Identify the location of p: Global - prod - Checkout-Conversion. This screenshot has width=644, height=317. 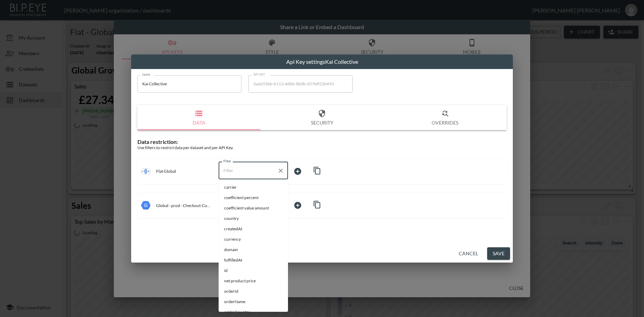
(183, 205).